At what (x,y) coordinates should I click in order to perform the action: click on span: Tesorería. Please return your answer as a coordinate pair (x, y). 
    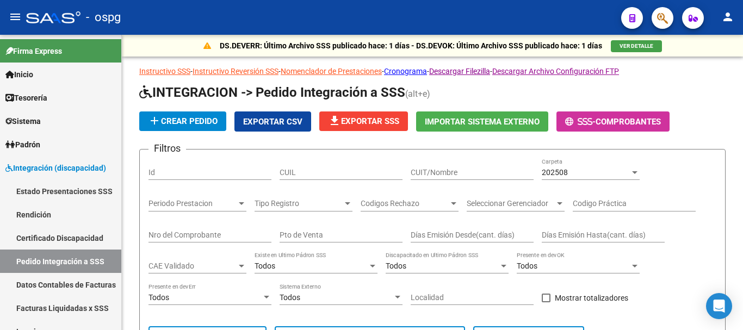
    Looking at the image, I should click on (26, 98).